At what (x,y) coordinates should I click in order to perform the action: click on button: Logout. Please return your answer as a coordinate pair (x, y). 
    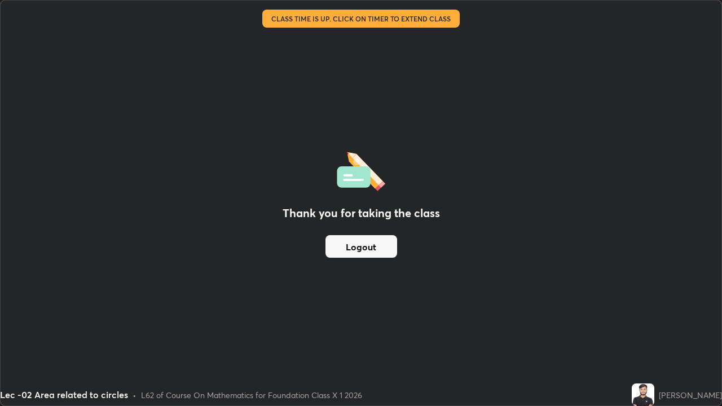
    Looking at the image, I should click on (361, 246).